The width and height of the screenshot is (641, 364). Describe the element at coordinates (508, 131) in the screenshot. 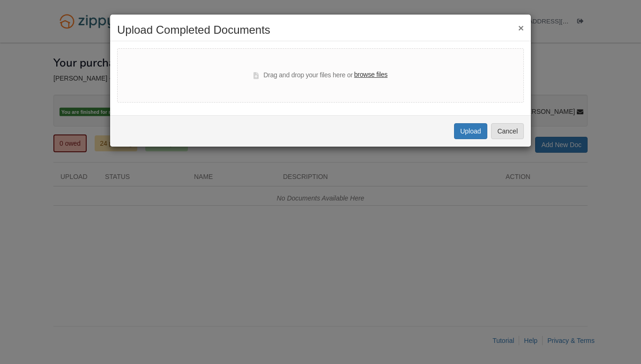

I see `button: Cancel` at that location.